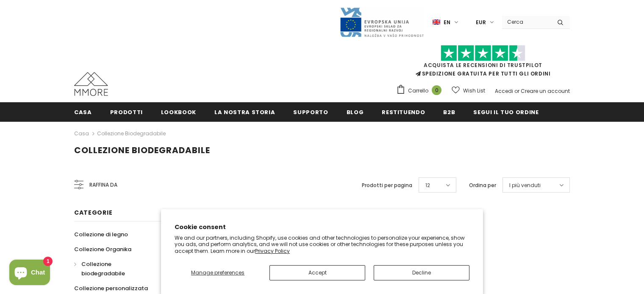  I want to click on a: B2B, so click(449, 112).